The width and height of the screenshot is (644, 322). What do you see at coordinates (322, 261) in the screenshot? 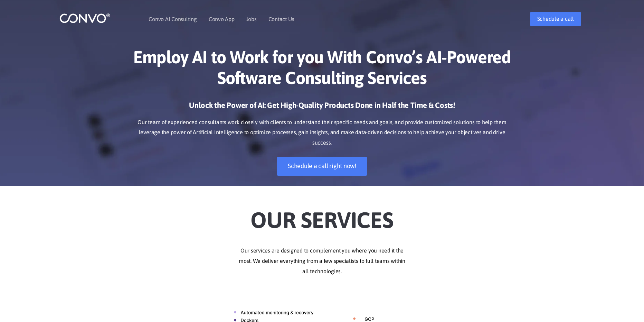
I see `p: Our services are designed to complement you where you need it the most. We deliver everything fro...` at bounding box center [322, 261].